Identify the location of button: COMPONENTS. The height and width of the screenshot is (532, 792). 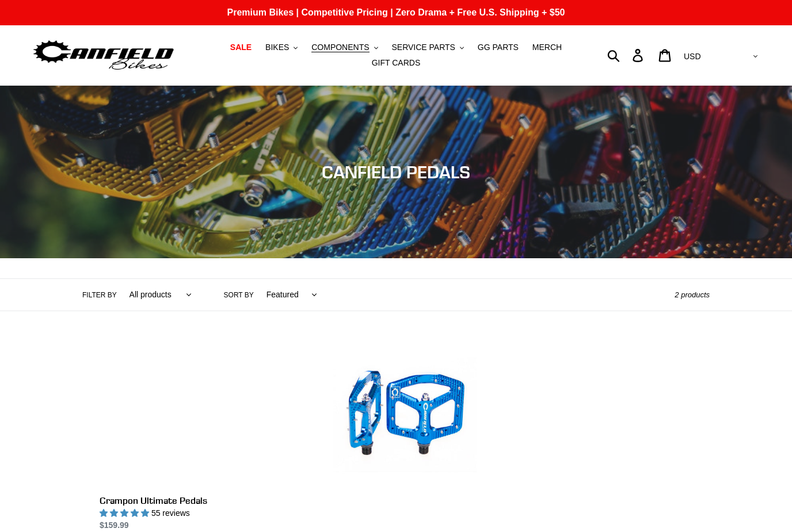
(344, 47).